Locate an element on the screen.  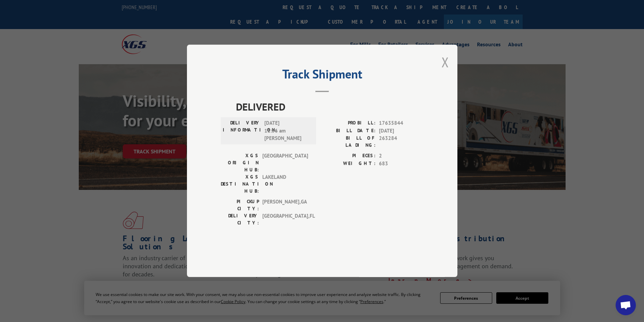
label: BILL DATE: is located at coordinates (349, 131).